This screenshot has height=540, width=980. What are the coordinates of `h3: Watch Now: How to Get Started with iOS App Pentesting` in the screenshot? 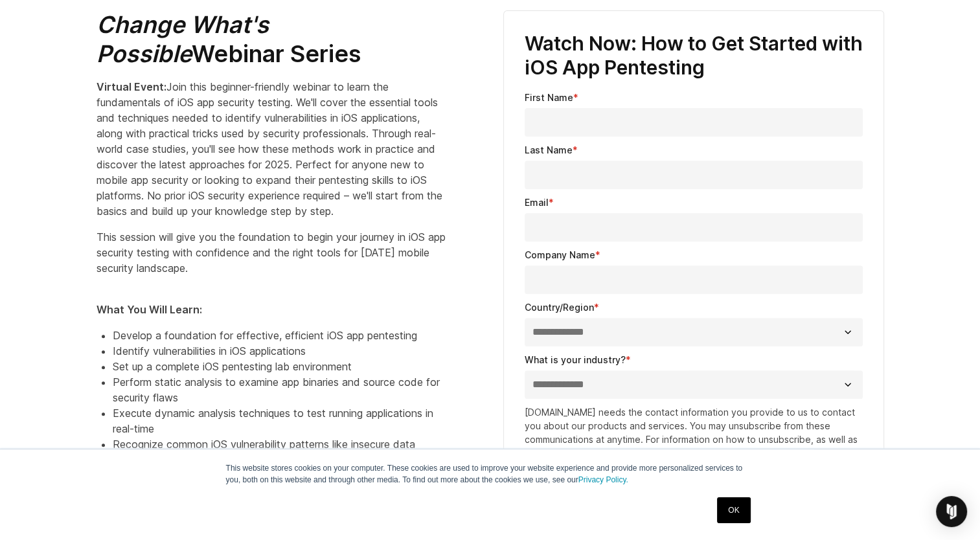 It's located at (694, 56).